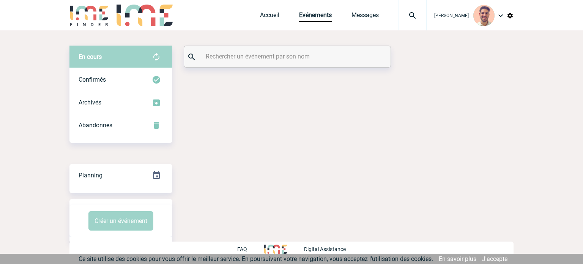 This screenshot has height=264, width=583. What do you see at coordinates (250, 248) in the screenshot?
I see `a: FAQ` at bounding box center [250, 248].